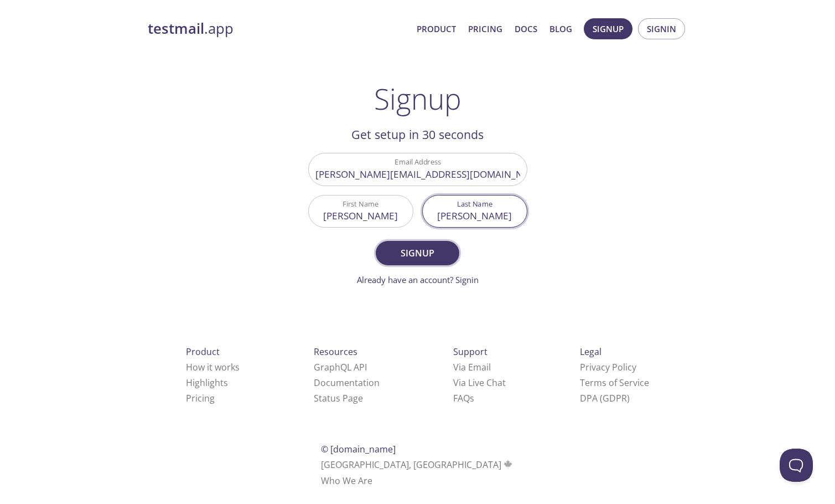 The image size is (835, 504). Describe the element at coordinates (347, 481) in the screenshot. I see `a: Who We Are` at that location.